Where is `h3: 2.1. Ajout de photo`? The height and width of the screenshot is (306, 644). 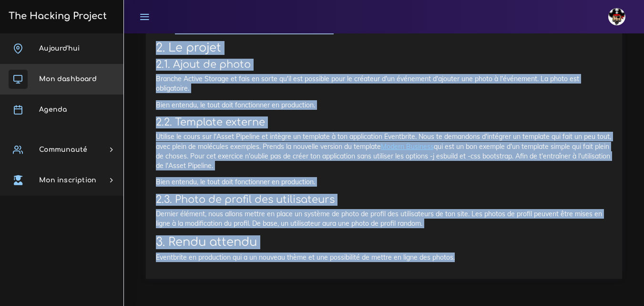
h3: 2.1. Ajout de photo is located at coordinates (383, 64).